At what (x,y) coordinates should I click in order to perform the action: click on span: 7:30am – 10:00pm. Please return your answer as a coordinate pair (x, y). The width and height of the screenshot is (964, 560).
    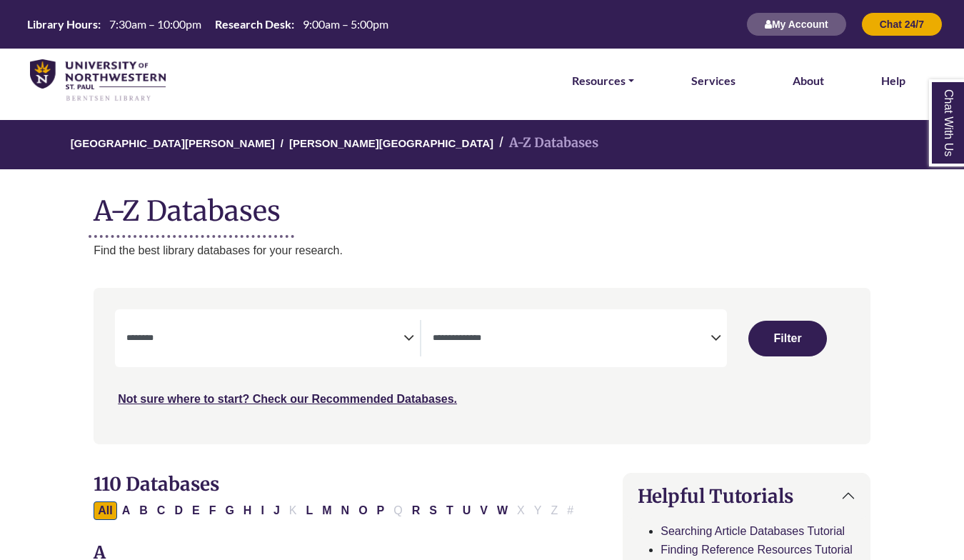
    Looking at the image, I should click on (155, 24).